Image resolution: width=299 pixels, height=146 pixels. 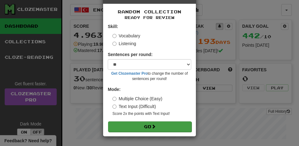 What do you see at coordinates (126, 36) in the screenshot?
I see `label: Vocabulary` at bounding box center [126, 36].